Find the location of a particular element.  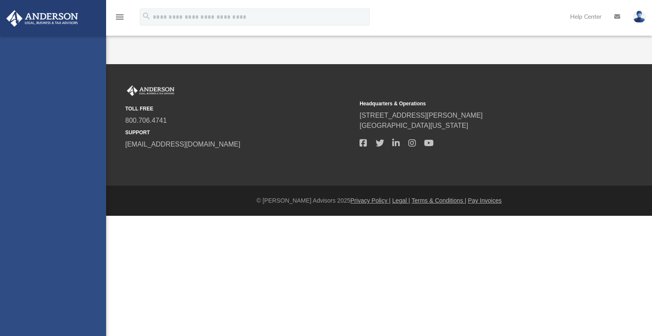

a: Pay Invoices is located at coordinates (484, 200).